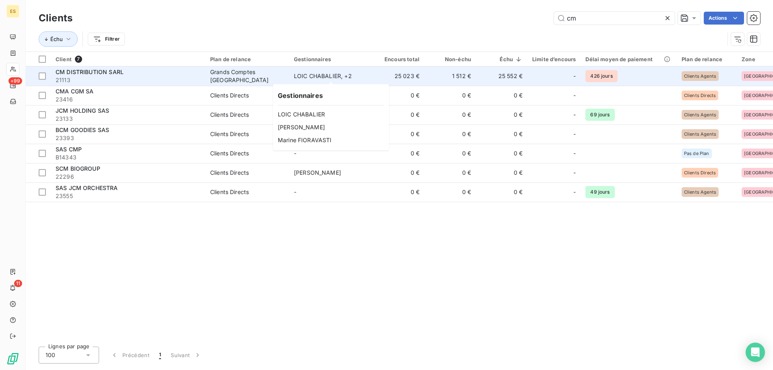 The image size is (773, 370). I want to click on span: CM DISTRIBUTION SARL, so click(89, 72).